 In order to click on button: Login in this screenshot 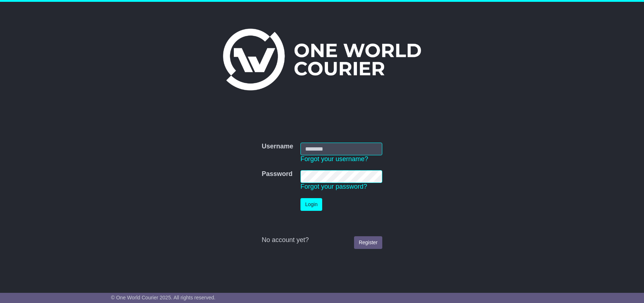, I will do `click(311, 204)`.